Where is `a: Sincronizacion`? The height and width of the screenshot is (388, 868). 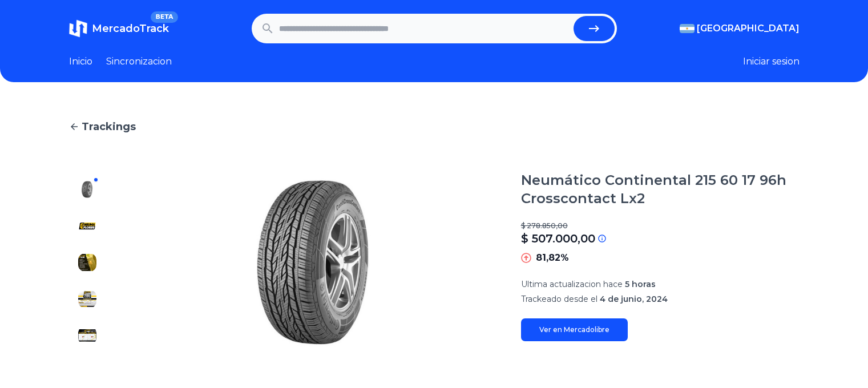 a: Sincronizacion is located at coordinates (139, 62).